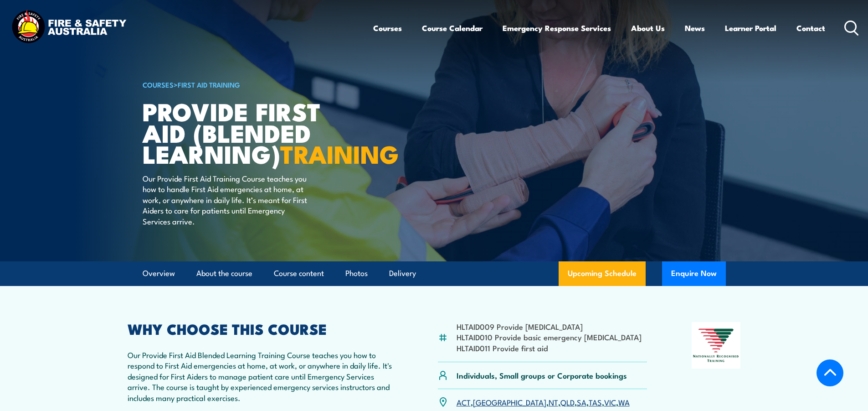  What do you see at coordinates (542, 375) in the screenshot?
I see `p: Individuals, Small groups or Corporate bookings` at bounding box center [542, 375].